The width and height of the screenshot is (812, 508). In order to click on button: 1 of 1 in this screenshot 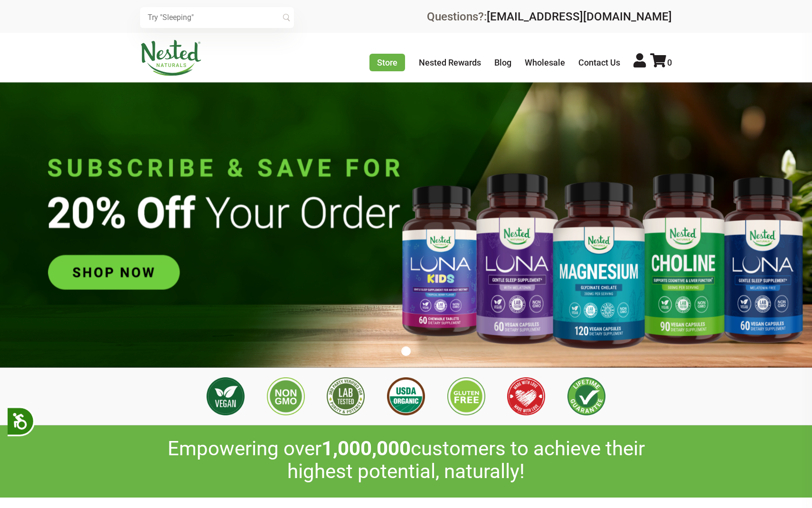, I will do `click(406, 351)`.